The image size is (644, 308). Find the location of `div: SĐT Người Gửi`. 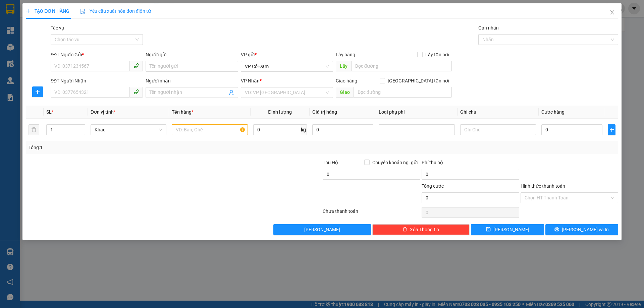

div: SĐT Người Gửi is located at coordinates (97, 55).